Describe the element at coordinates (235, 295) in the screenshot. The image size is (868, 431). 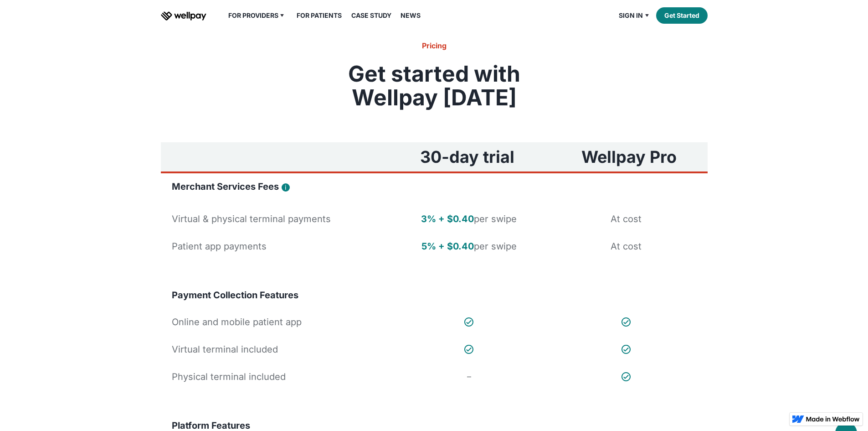
I see `h4: Payment Collection Features` at that location.